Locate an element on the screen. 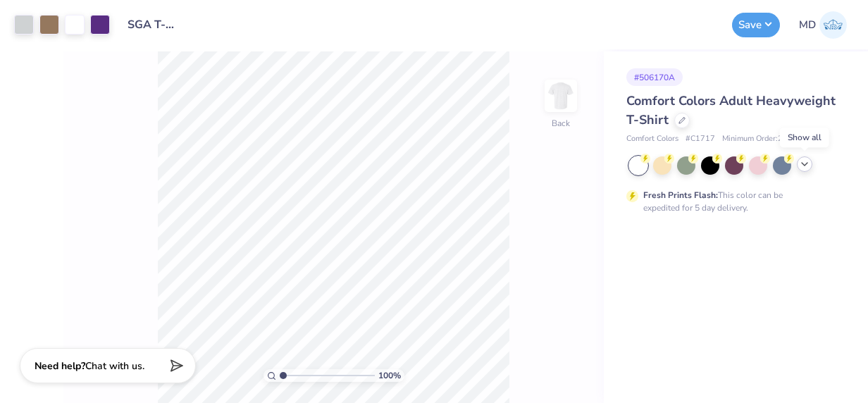 This screenshot has width=868, height=403. a: MD is located at coordinates (823, 24).